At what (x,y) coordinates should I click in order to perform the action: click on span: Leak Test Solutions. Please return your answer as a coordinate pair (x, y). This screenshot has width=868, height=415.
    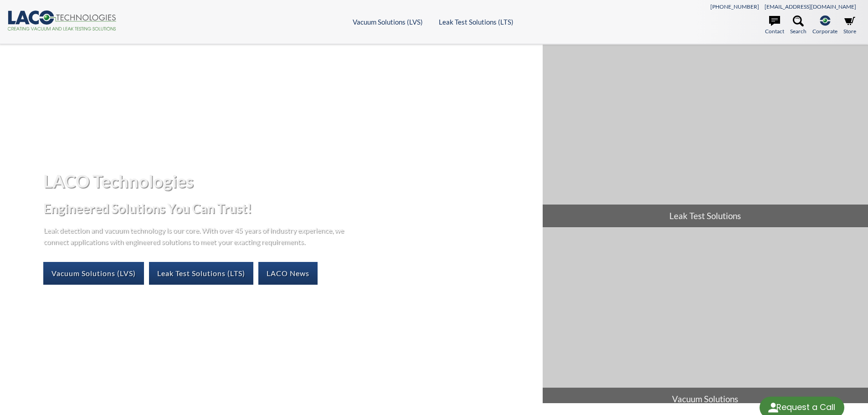
    Looking at the image, I should click on (706, 216).